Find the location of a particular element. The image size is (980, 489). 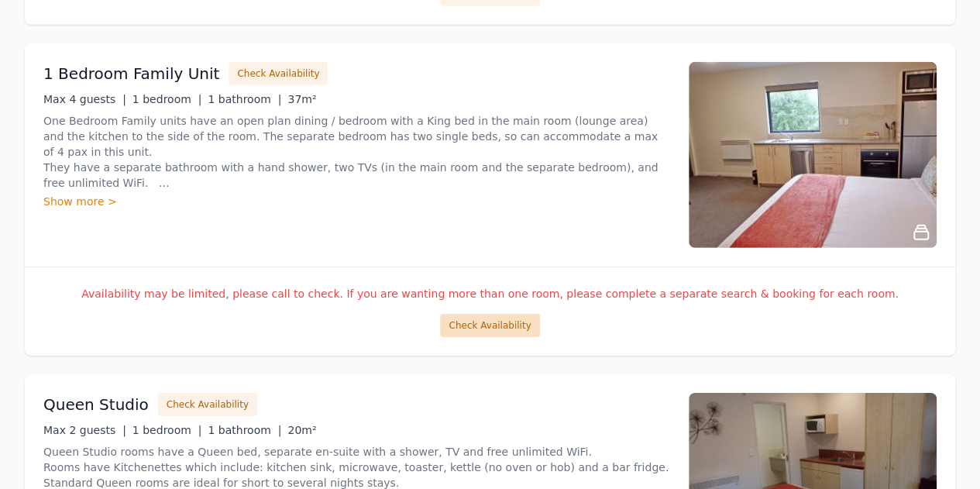

h3: Queen Studio is located at coordinates (96, 404).